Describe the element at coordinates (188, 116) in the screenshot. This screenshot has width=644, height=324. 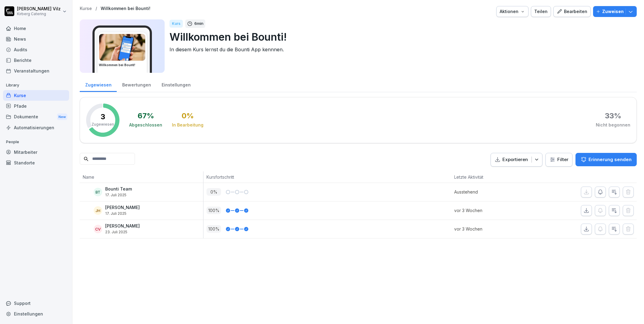
I see `div: 0 %` at that location.